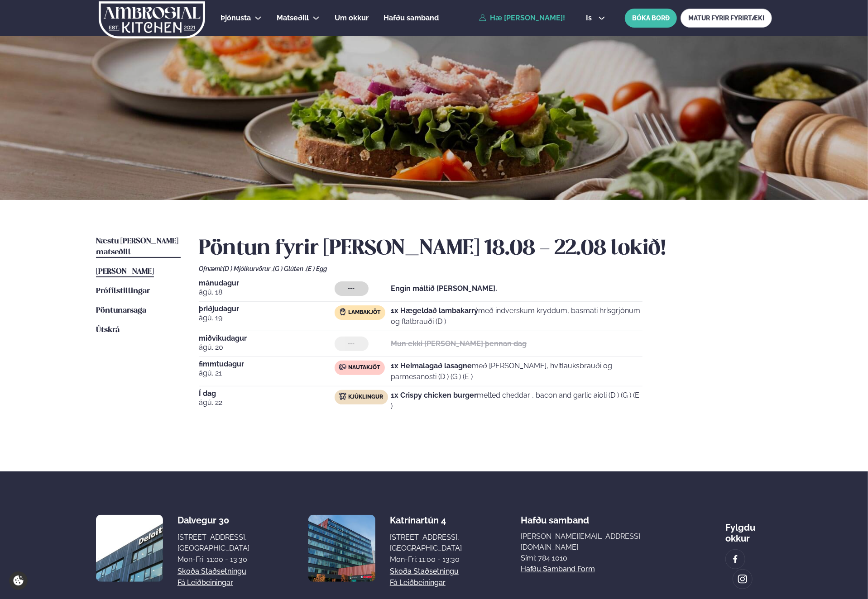  What do you see at coordinates (293, 18) in the screenshot?
I see `a: Matseðill` at bounding box center [293, 18].